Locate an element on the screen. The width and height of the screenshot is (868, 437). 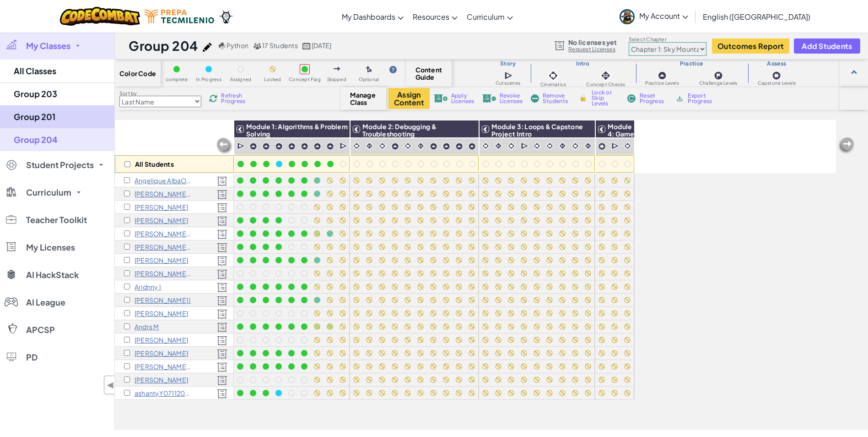
p: Daniela Alejandra d is located at coordinates (163, 233).